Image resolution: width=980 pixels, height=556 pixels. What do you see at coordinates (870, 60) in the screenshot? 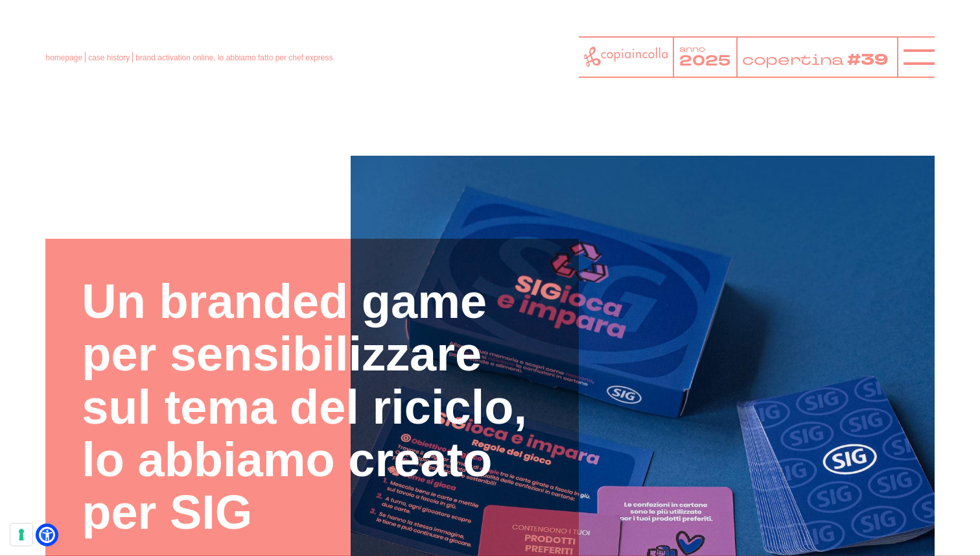
I see `tspan: #39` at bounding box center [870, 60].